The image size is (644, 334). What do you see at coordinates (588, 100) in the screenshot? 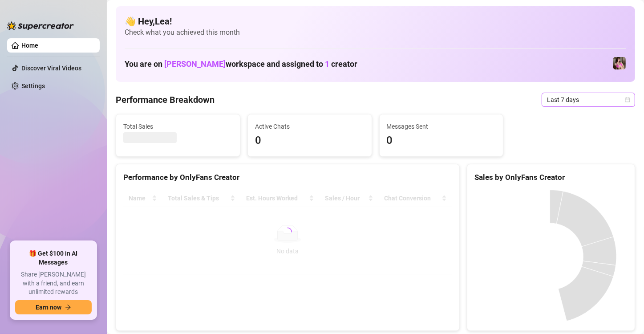
I see `span: Last 7 days` at bounding box center [588, 100].